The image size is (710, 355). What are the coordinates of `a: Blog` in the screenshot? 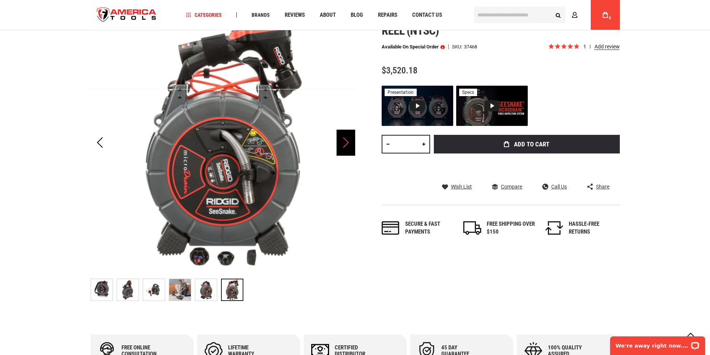 It's located at (356, 15).